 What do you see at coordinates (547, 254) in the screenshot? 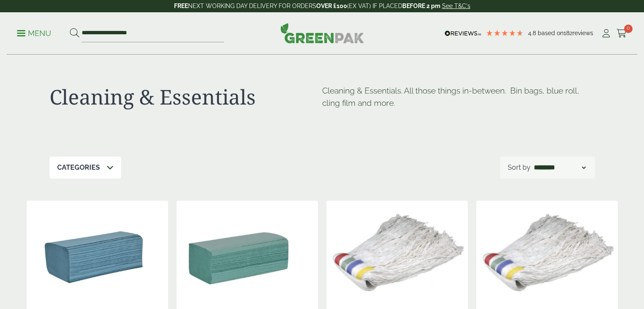
I see `img: 4030050-16oz-Kentucky-Mop-Head` at bounding box center [547, 254].